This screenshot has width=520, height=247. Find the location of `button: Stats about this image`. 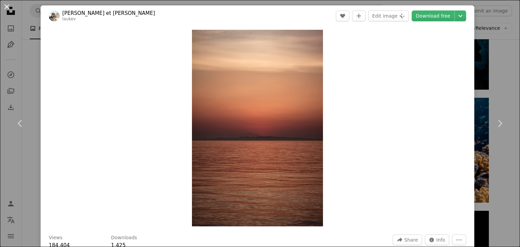

button: Stats about this image is located at coordinates (437, 240).